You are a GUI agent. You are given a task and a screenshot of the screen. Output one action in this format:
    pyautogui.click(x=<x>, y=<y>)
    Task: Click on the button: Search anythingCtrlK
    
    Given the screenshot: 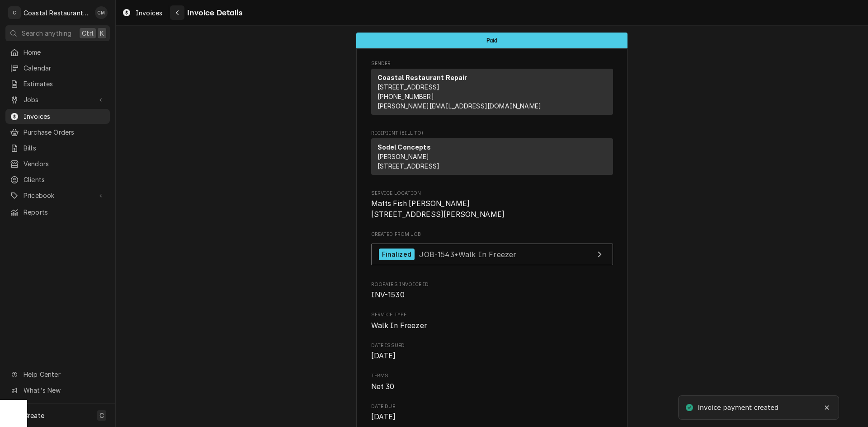 What is the action you would take?
    pyautogui.click(x=57, y=33)
    